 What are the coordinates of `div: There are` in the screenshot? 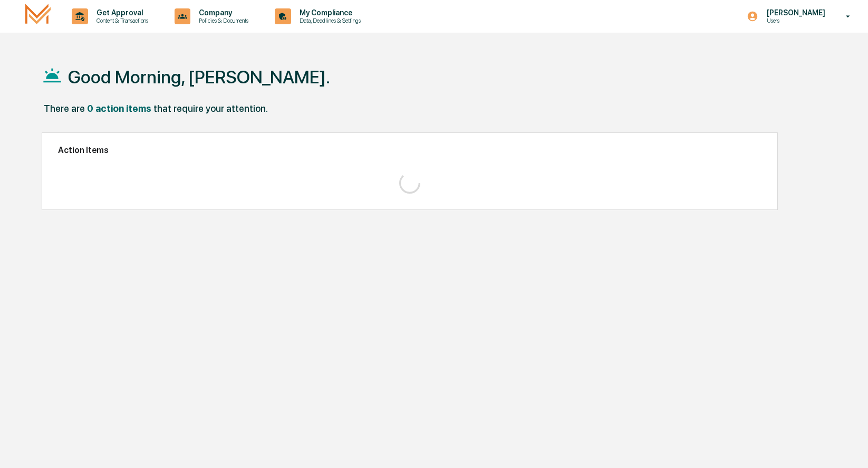 It's located at (64, 108).